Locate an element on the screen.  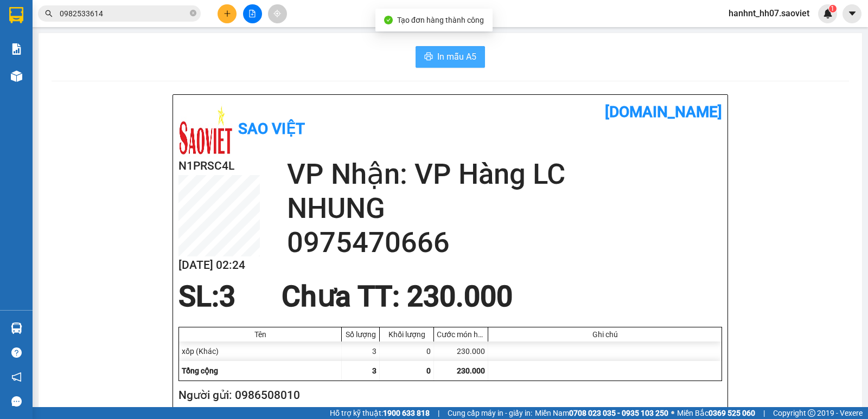
div: Khối lượng is located at coordinates (406, 335).